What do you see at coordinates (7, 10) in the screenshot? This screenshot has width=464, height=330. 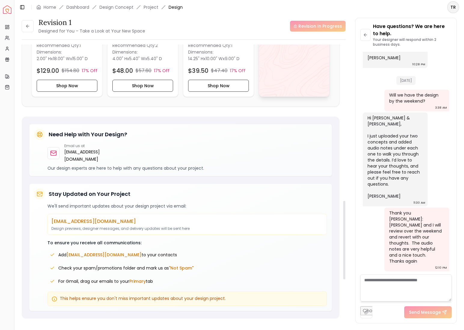 I see `img: Spacejoy Logo` at bounding box center [7, 10].